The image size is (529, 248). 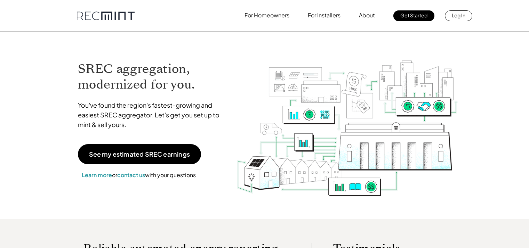 What do you see at coordinates (414, 16) in the screenshot?
I see `a: Get Started` at bounding box center [414, 16].